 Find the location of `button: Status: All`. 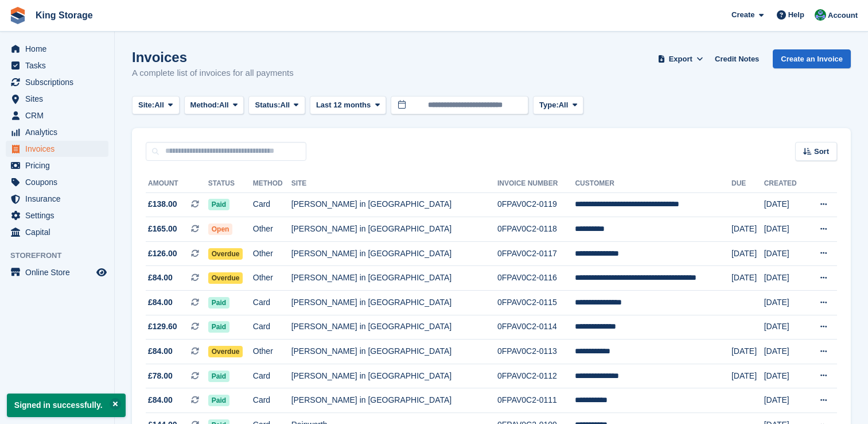

button: Status: All is located at coordinates (277, 105).